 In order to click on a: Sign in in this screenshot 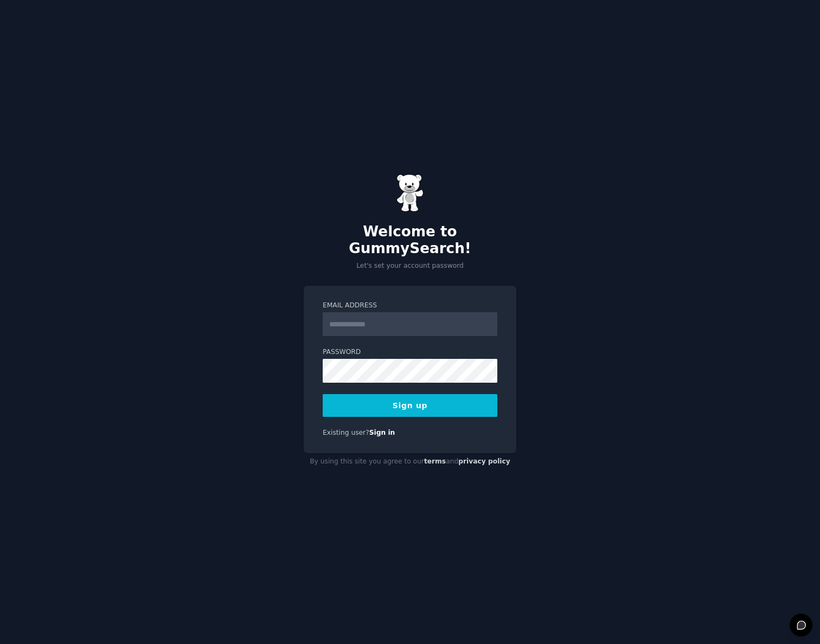, I will do `click(382, 433)`.